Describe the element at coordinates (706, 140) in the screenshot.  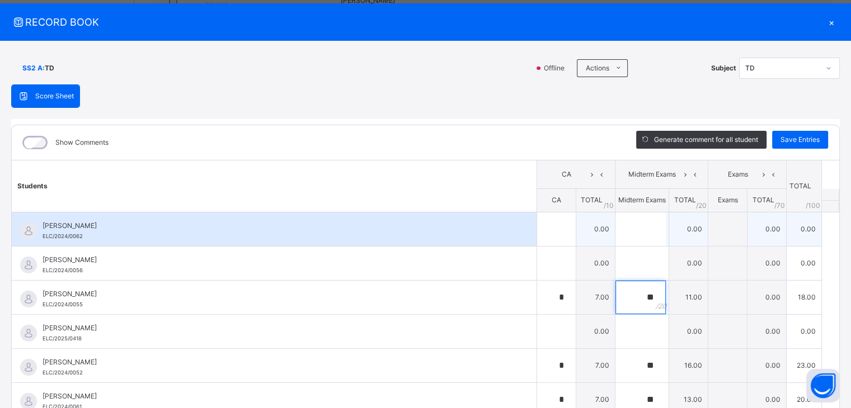
I see `span: Generate comment for all student` at that location.